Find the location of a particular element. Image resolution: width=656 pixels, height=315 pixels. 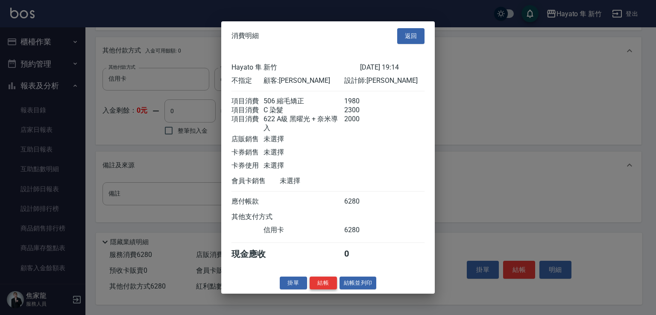

span: 消費明細 is located at coordinates (245, 36).